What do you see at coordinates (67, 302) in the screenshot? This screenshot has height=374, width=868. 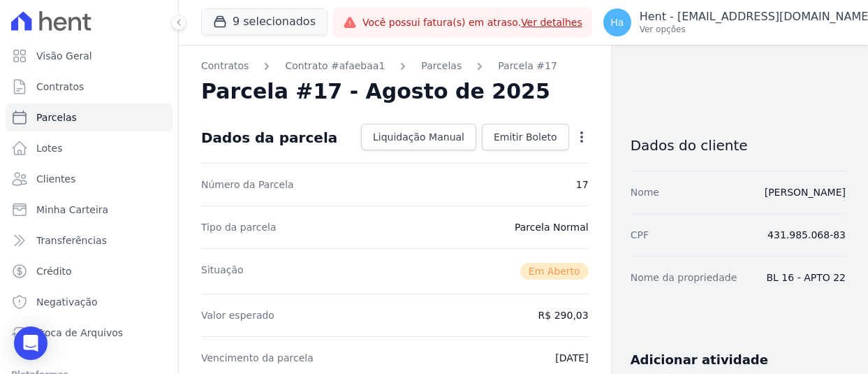 I see `span: Negativação` at bounding box center [67, 302].